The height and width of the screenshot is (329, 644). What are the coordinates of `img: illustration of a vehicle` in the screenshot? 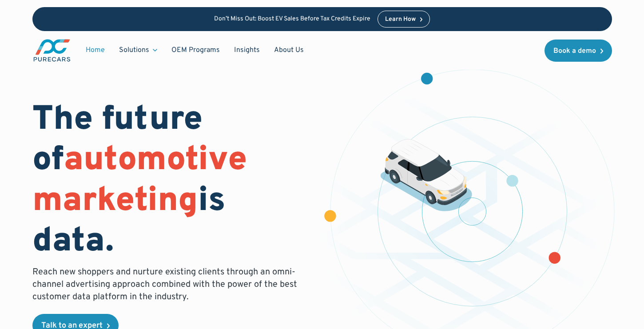 It's located at (426, 176).